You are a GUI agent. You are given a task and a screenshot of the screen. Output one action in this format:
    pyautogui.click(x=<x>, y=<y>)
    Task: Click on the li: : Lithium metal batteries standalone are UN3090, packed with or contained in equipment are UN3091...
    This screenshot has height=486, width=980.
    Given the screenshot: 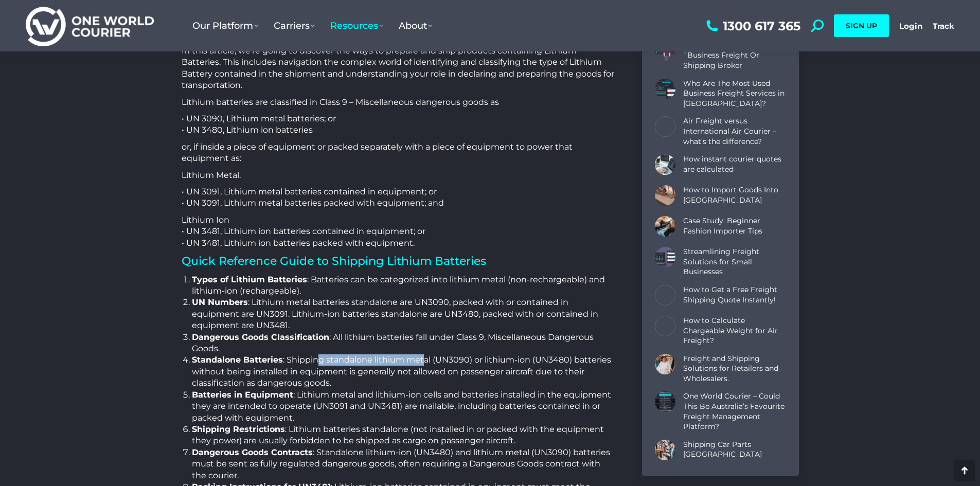 What is the action you would take?
    pyautogui.click(x=404, y=313)
    